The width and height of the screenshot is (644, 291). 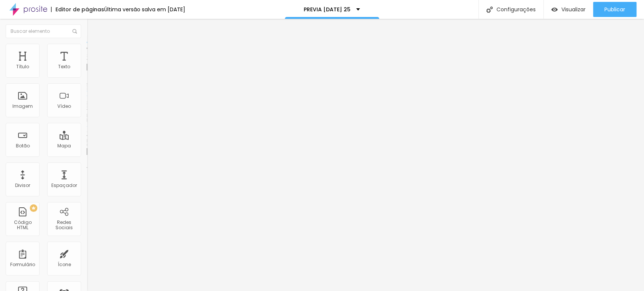 What do you see at coordinates (43, 31) in the screenshot?
I see `input: Buscar elemento` at bounding box center [43, 31].